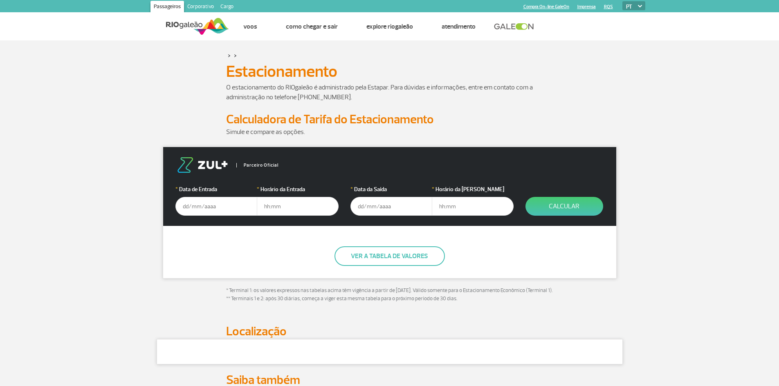 This screenshot has height=386, width=779. What do you see at coordinates (200, 7) in the screenshot?
I see `a: Corporativo` at bounding box center [200, 7].